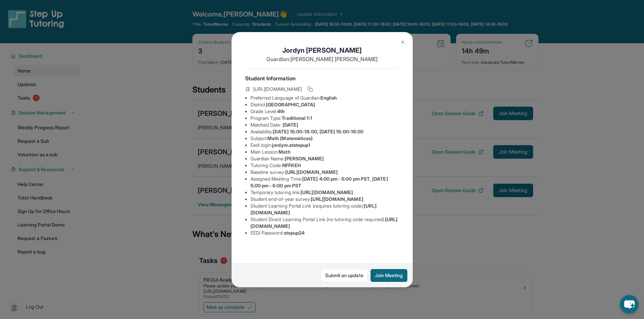 This screenshot has height=319, width=644. I want to click on li: Student end-of-year survey :, so click(325, 199).